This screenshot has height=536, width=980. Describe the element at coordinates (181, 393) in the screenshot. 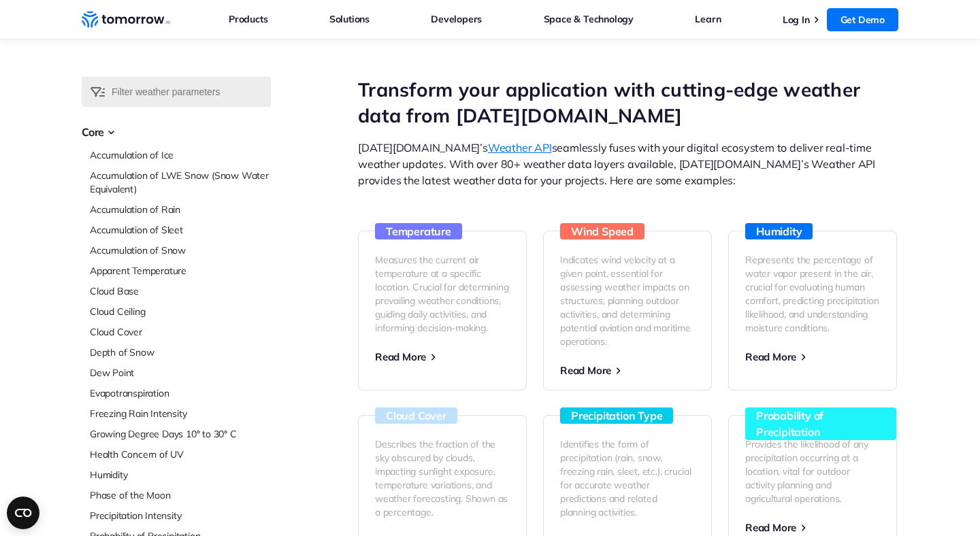

I see `a: Evapotranspiration` at that location.